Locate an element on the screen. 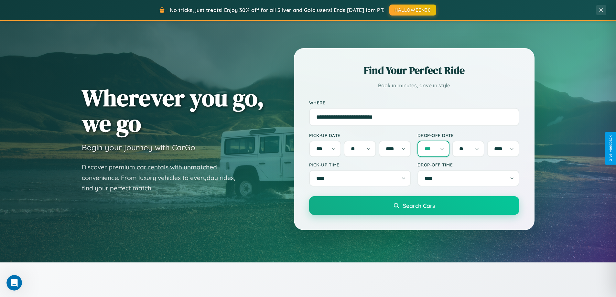 Image resolution: width=616 pixels, height=297 pixels. label: Drop-off Time is located at coordinates (468, 165).